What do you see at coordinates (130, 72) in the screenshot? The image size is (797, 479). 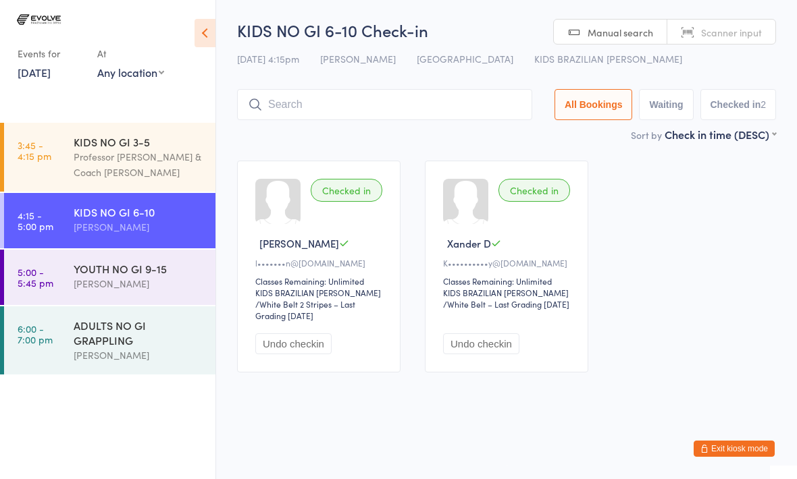 I see `div: Any location` at bounding box center [130, 72].